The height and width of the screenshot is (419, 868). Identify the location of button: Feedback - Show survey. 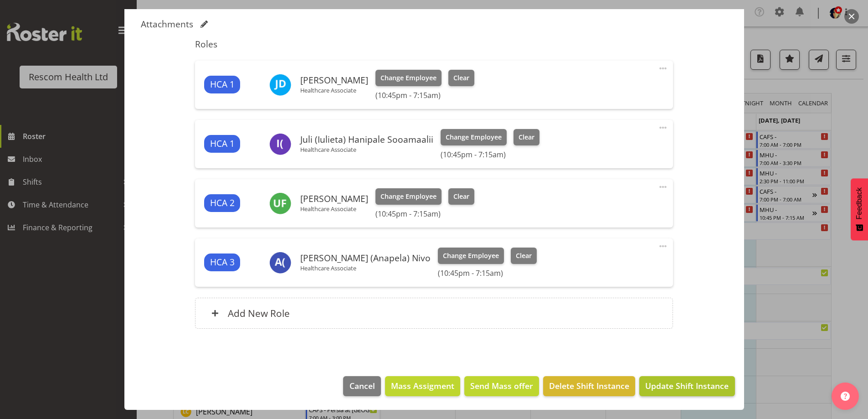
(859, 210).